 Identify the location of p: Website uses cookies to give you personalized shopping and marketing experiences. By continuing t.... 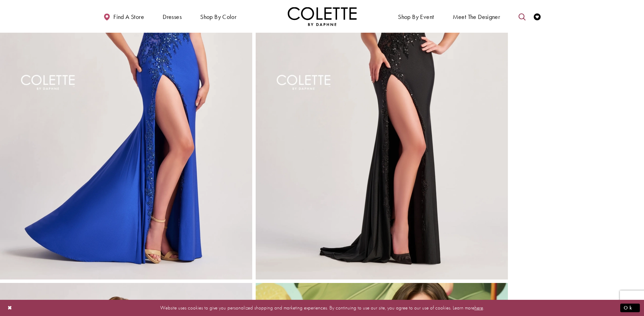
(322, 308).